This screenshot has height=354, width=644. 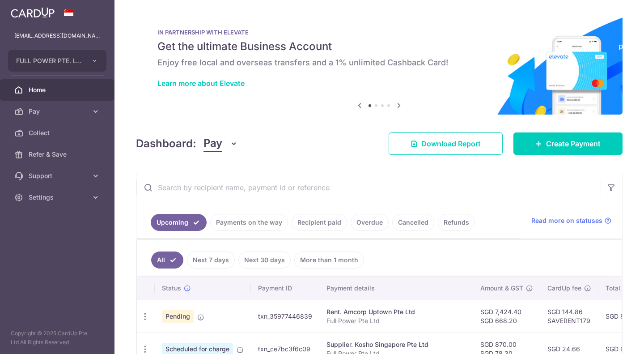 What do you see at coordinates (369, 187) in the screenshot?
I see `input: Search by recipient name, payment id or reference` at bounding box center [369, 187].